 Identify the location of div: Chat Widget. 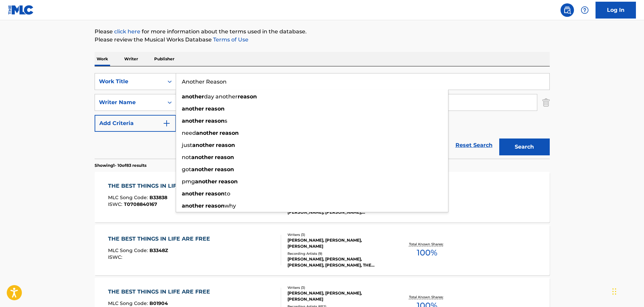
(627, 291).